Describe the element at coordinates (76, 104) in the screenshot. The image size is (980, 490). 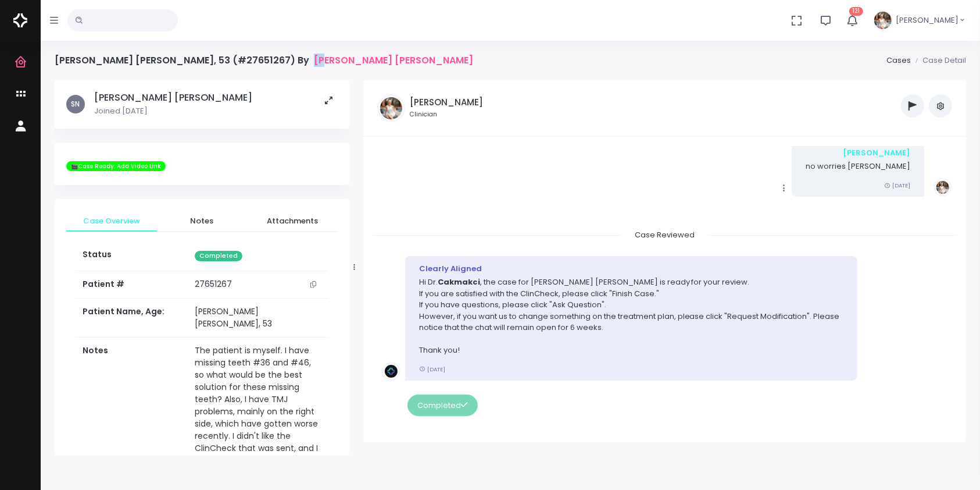
I see `span: SN` at that location.